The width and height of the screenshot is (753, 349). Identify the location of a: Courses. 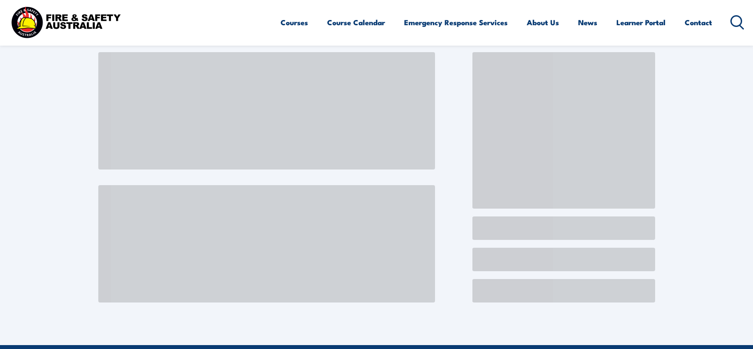
(294, 22).